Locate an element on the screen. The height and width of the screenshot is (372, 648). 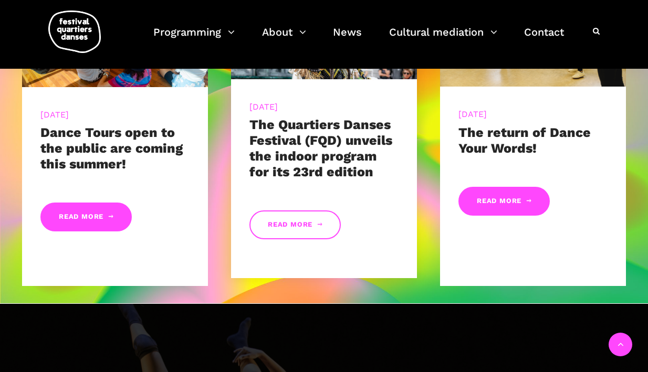
a: Programming is located at coordinates (194, 38).